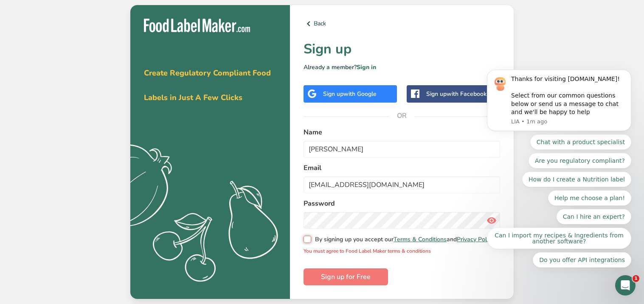 The width and height of the screenshot is (644, 304). What do you see at coordinates (476, 239) in the screenshot?
I see `a: Privacy Policy` at bounding box center [476, 239].